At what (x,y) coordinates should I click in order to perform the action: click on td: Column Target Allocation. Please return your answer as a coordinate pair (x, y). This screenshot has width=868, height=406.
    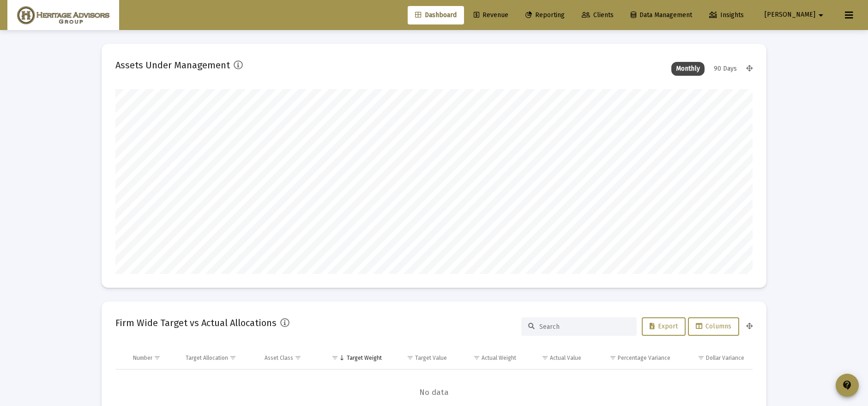
    Looking at the image, I should click on (218, 358).